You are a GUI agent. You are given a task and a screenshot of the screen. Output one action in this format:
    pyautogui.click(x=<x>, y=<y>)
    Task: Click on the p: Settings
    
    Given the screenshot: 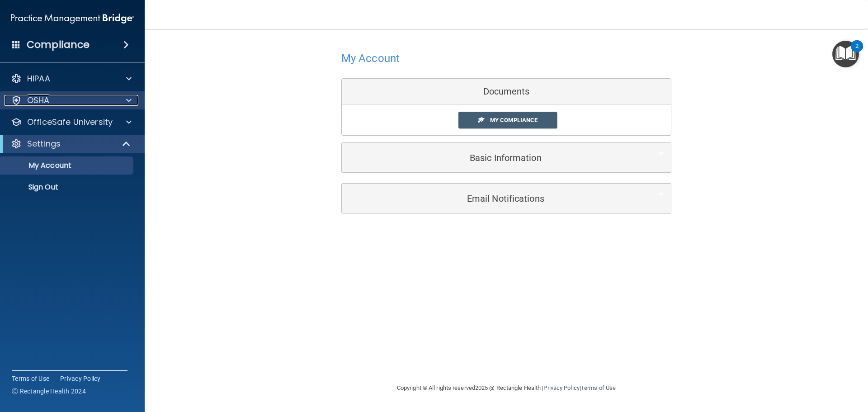 What is the action you would take?
    pyautogui.click(x=44, y=144)
    